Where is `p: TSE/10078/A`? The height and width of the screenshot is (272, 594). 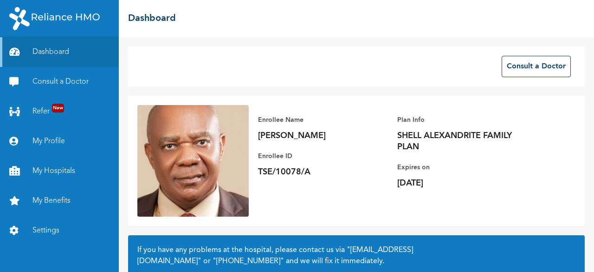
p: TSE/10078/A is located at coordinates (323, 172).